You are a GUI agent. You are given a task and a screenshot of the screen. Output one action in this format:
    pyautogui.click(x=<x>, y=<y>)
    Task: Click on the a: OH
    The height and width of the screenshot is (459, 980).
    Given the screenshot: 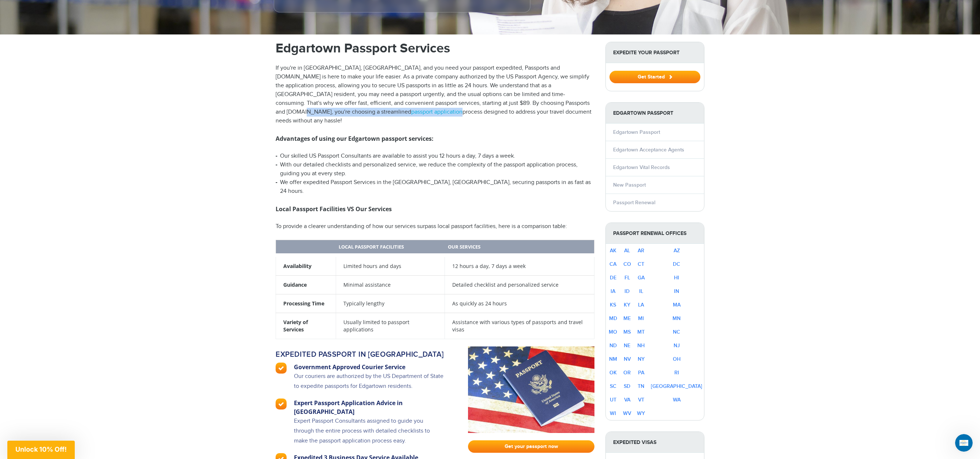 What is the action you would take?
    pyautogui.click(x=676, y=358)
    